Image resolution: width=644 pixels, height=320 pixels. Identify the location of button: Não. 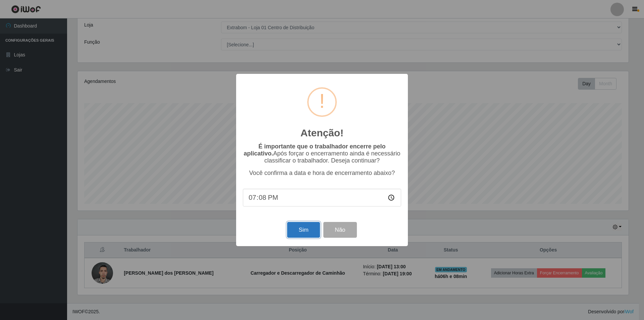
(340, 230).